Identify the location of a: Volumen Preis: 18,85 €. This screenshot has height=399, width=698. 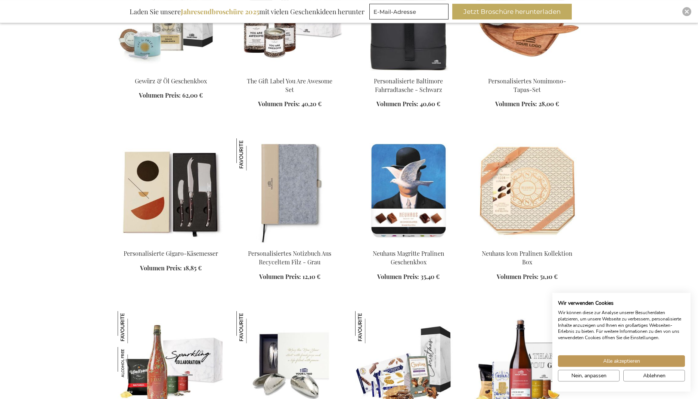
(171, 268).